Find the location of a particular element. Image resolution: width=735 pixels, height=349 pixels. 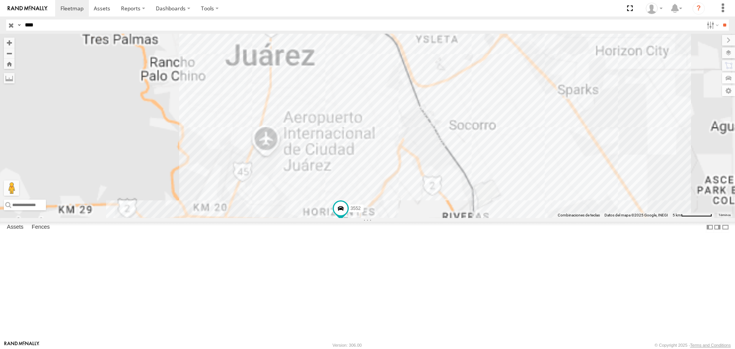

div: Jonathan Ramirez is located at coordinates (654, 8).